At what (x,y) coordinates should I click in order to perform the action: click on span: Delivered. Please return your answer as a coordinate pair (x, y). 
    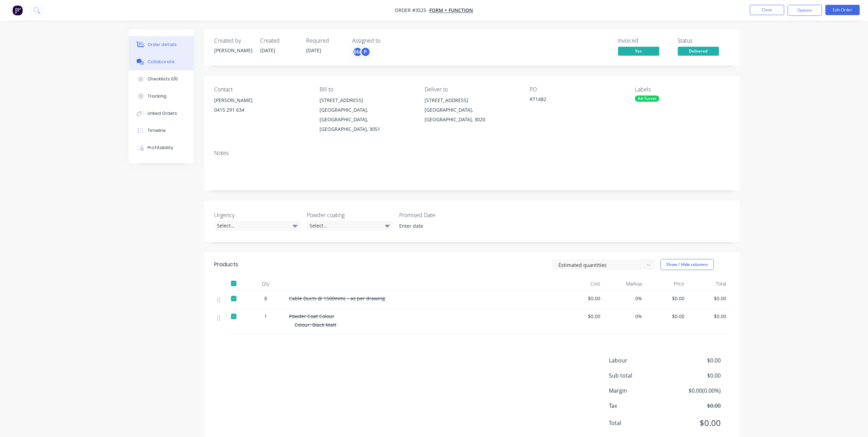
    Looking at the image, I should click on (698, 51).